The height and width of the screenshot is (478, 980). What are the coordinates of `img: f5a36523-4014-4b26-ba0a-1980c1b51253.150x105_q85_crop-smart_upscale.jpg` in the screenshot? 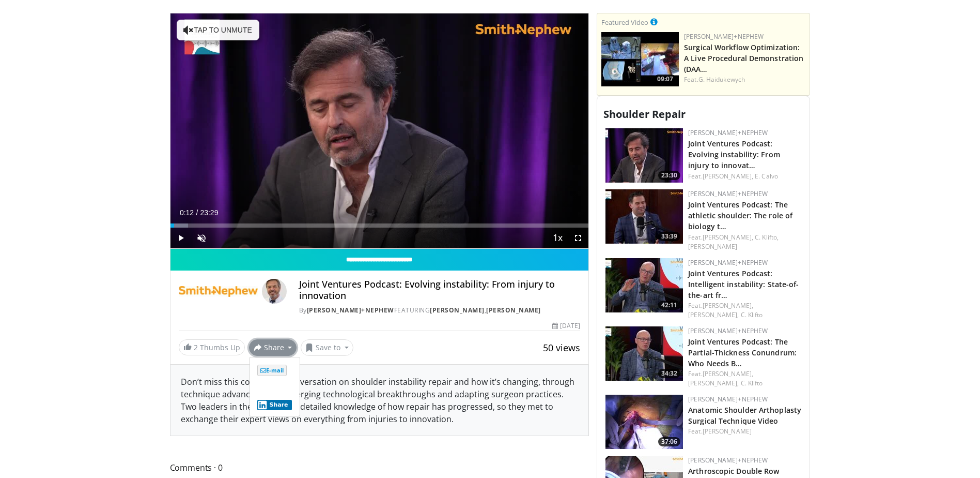 It's located at (644, 216).